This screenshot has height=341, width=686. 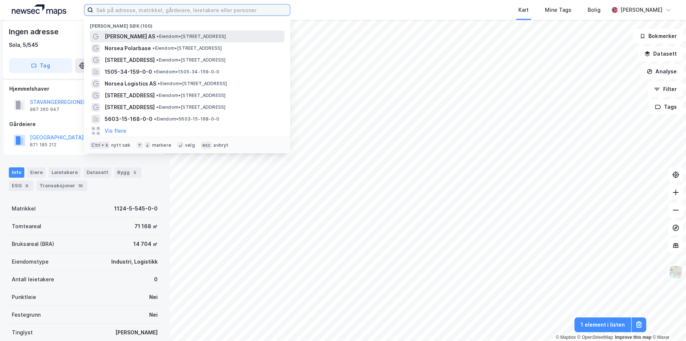 What do you see at coordinates (39, 10) in the screenshot?
I see `img: logo.a4113a55bc3d86da70a041830d287a7e.svg` at bounding box center [39, 10].